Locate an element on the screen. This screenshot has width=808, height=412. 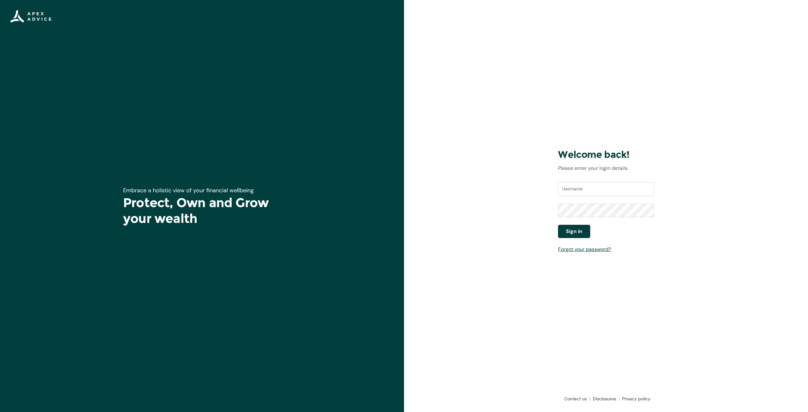
a: Privacy policy is located at coordinates (635, 399).